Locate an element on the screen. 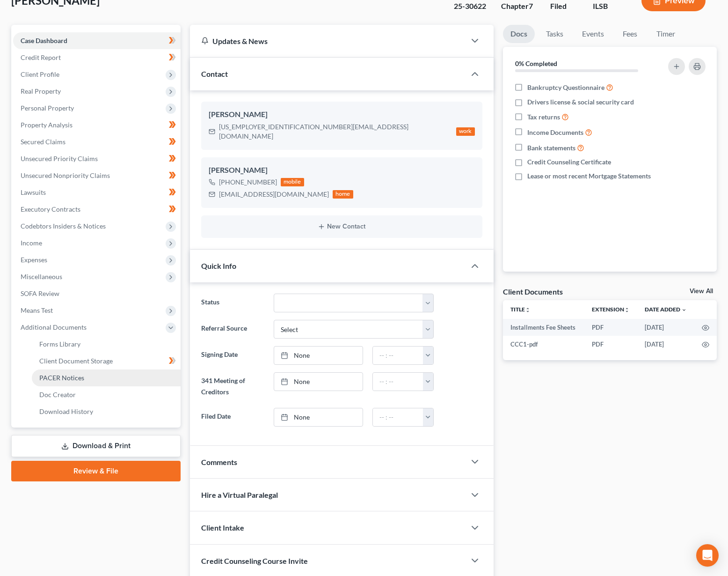  span: Drivers license & social security card is located at coordinates (581, 102).